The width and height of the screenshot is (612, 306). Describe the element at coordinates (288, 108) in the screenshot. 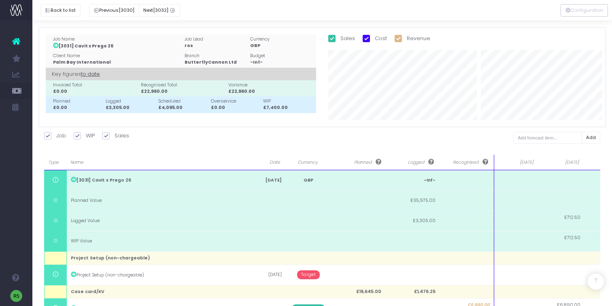

I see `div: £7,400.00` at that location.